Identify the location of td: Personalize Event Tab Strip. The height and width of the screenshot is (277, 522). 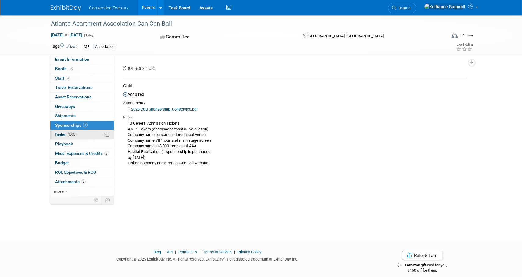
(96, 200).